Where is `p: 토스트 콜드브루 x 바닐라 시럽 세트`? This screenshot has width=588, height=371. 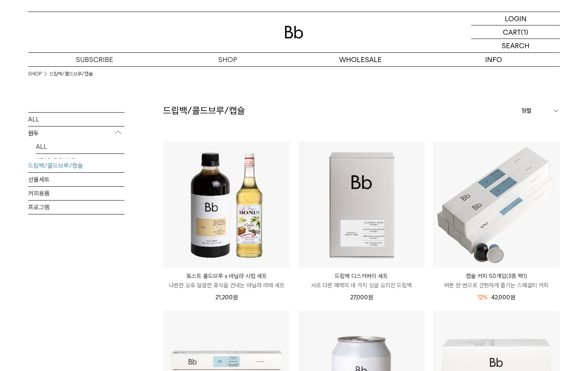
p: 토스트 콜드브루 x 바닐라 시럽 세트 is located at coordinates (226, 276).